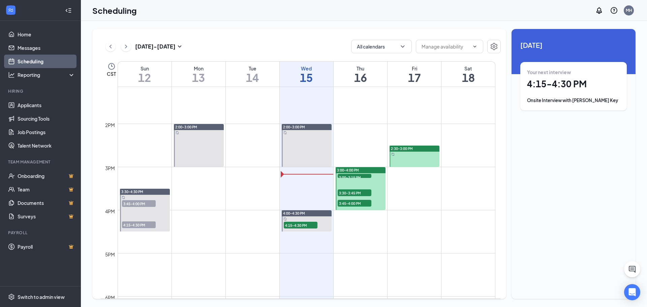  I want to click on button: ChevronLeft, so click(110, 46).